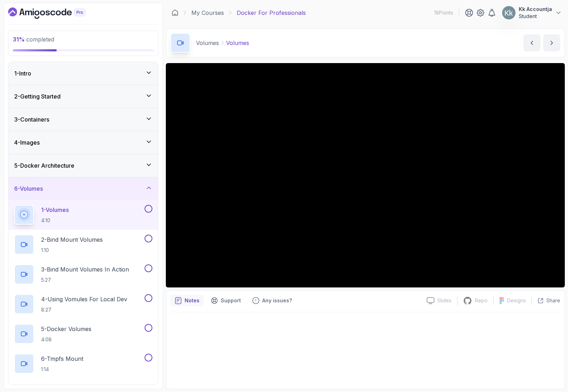 This screenshot has height=392, width=568. Describe the element at coordinates (66, 339) in the screenshot. I see `p: 4:08` at that location.